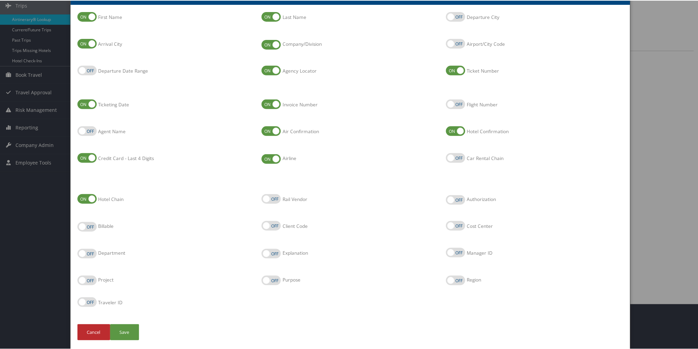 This screenshot has width=698, height=349. I want to click on label: Region, so click(456, 280).